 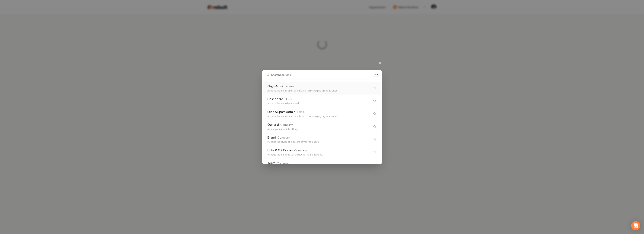 I want to click on div: Team, so click(x=271, y=163).